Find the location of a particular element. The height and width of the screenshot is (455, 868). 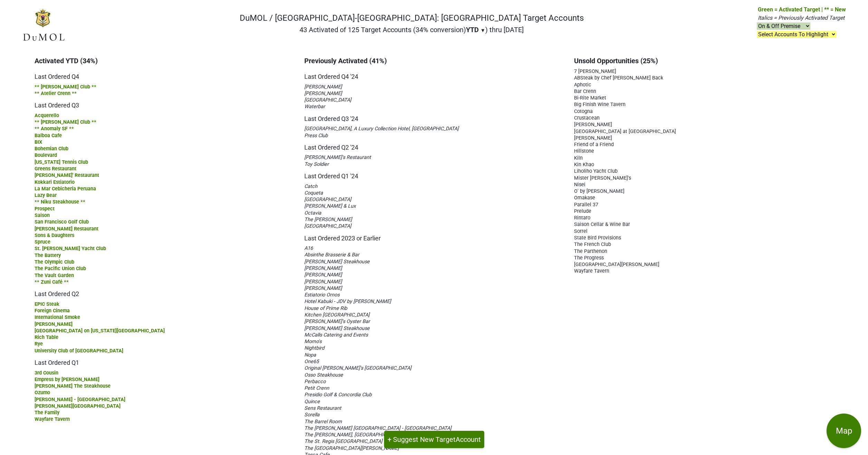

span: The Parthenon is located at coordinates (591, 251).